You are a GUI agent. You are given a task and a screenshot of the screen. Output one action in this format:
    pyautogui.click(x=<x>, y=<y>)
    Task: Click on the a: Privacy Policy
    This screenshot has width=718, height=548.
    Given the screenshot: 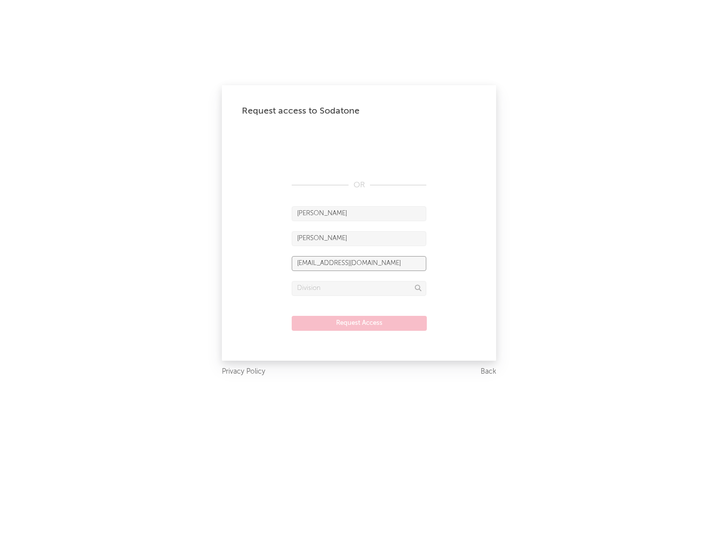 What is the action you would take?
    pyautogui.click(x=243, y=372)
    